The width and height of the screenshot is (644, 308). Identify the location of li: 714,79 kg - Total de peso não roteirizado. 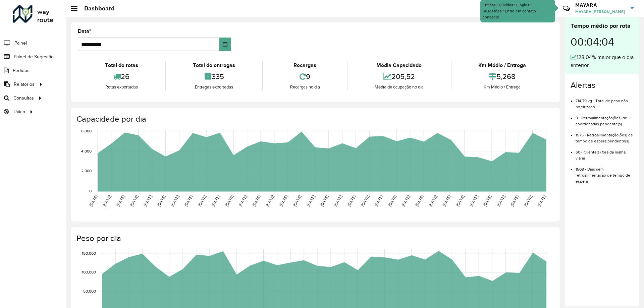
(604, 101).